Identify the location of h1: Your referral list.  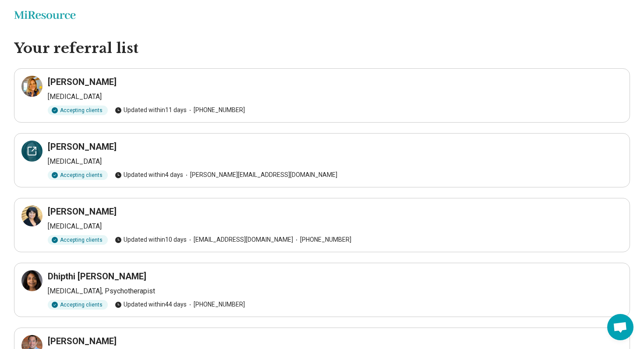
(322, 48).